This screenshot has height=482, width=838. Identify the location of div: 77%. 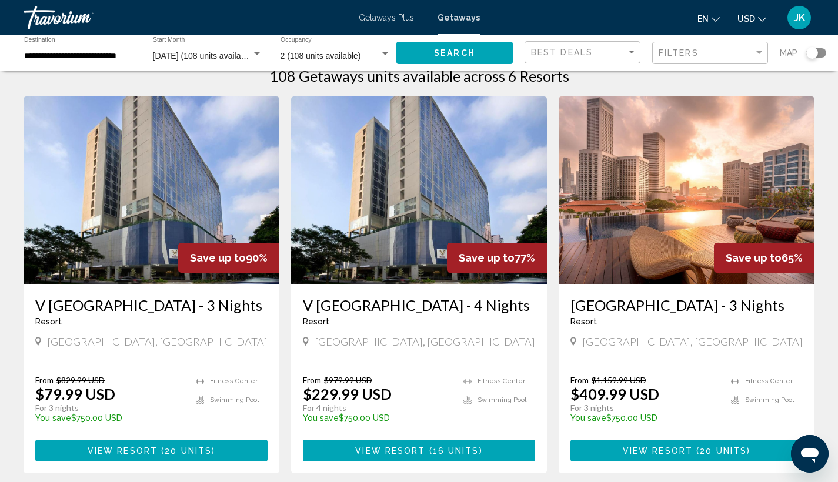
(497, 258).